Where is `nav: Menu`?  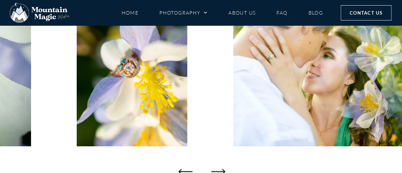 nav: Menu is located at coordinates (222, 13).